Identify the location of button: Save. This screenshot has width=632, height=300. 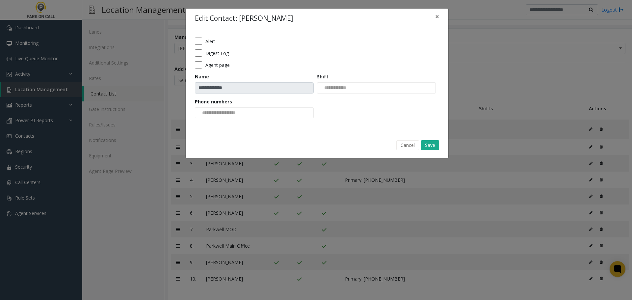
(430, 145).